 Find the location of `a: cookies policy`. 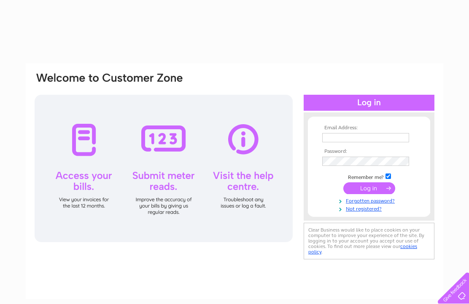

a: cookies policy is located at coordinates (363, 249).